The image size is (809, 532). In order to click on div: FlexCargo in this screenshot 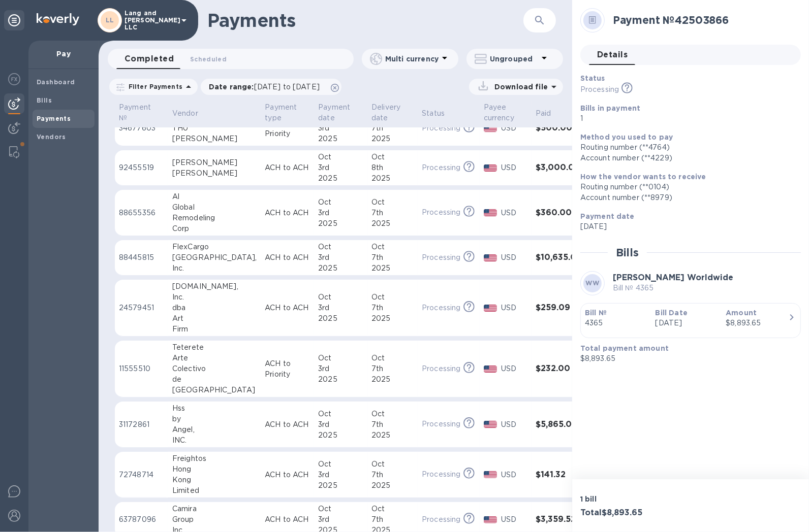, I will do `click(215, 247)`.